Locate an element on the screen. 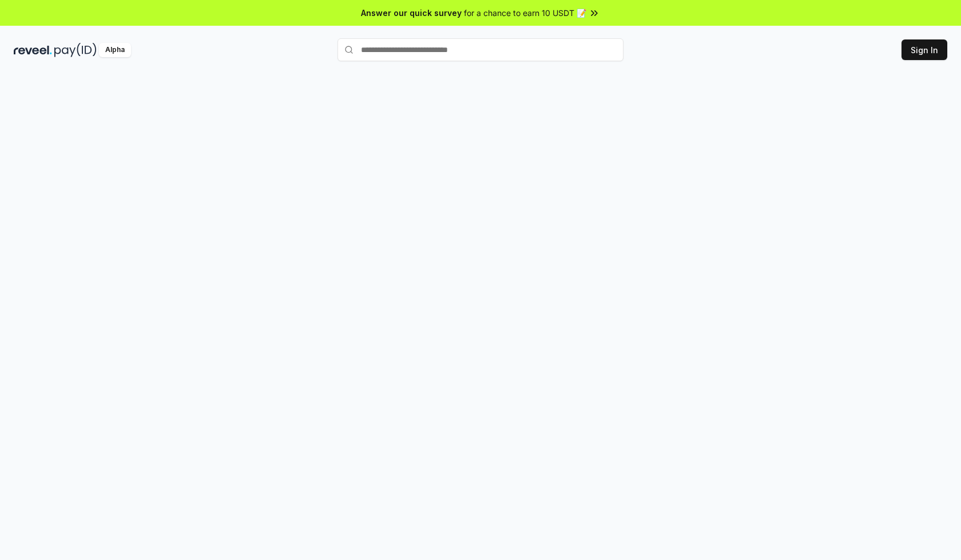 Image resolution: width=961 pixels, height=560 pixels. img: reveel_dark is located at coordinates (32, 50).